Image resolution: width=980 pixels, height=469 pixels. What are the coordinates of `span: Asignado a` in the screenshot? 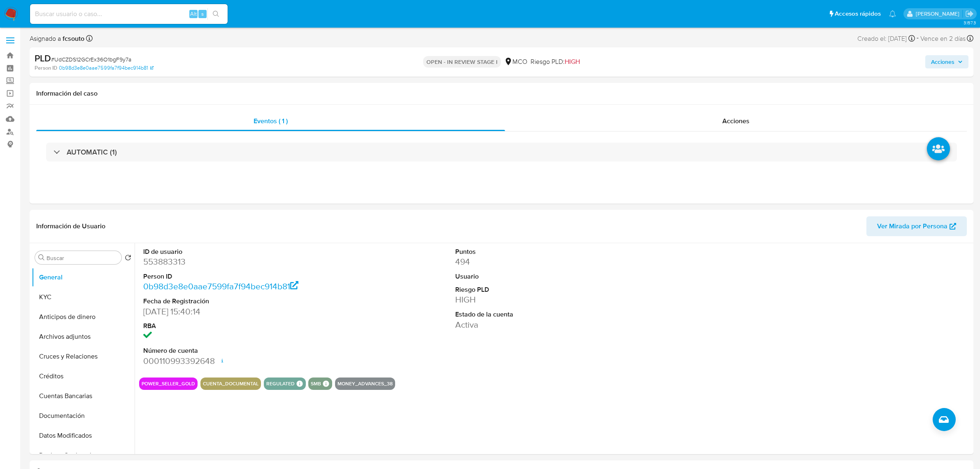 It's located at (57, 39).